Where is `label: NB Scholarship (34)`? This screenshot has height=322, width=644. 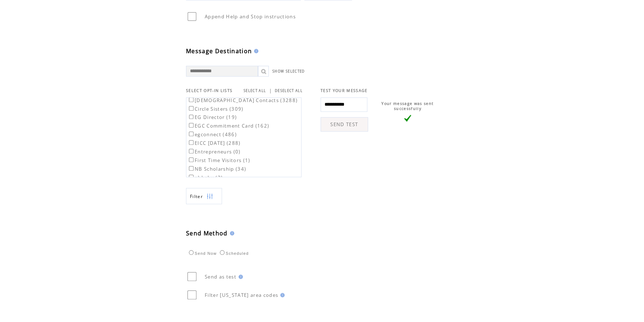 label: NB Scholarship (34) is located at coordinates (216, 169).